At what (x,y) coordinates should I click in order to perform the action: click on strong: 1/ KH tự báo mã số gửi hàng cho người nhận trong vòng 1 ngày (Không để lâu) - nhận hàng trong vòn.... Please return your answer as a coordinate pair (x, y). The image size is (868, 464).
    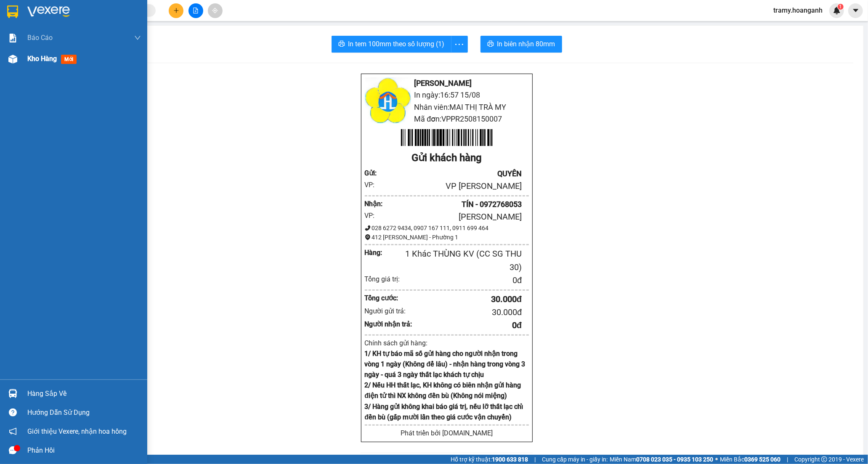
    Looking at the image, I should click on (445, 364).